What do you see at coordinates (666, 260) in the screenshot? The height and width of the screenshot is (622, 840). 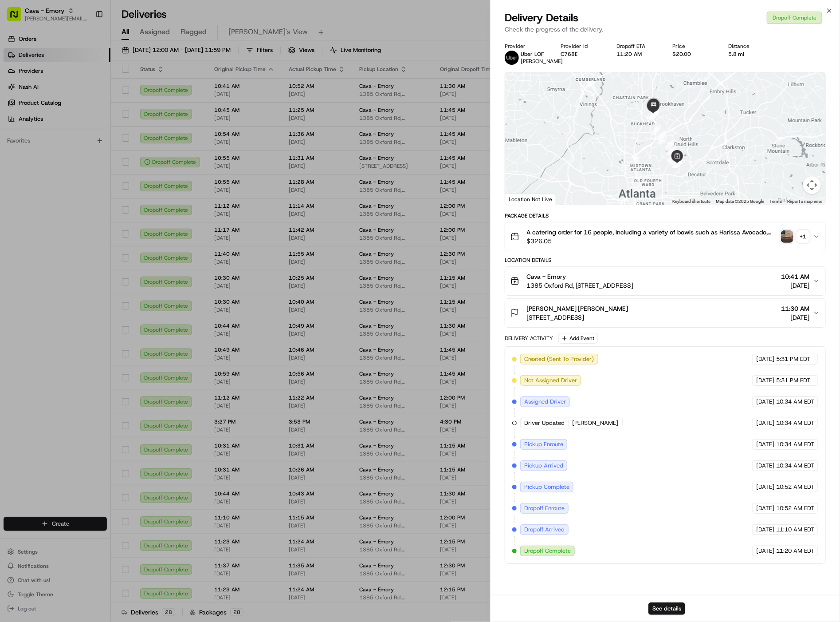 I see `div: Location Details` at bounding box center [666, 260].